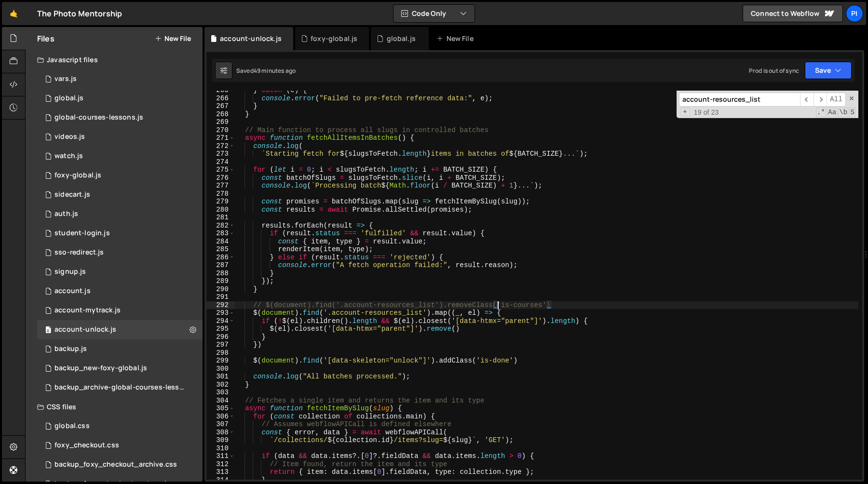 The width and height of the screenshot is (868, 484). I want to click on div: 285, so click(220, 249).